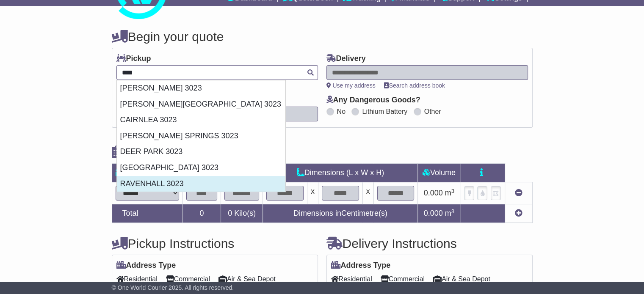 This screenshot has width=644, height=294. Describe the element at coordinates (346, 59) in the screenshot. I see `label: Delivery` at that location.